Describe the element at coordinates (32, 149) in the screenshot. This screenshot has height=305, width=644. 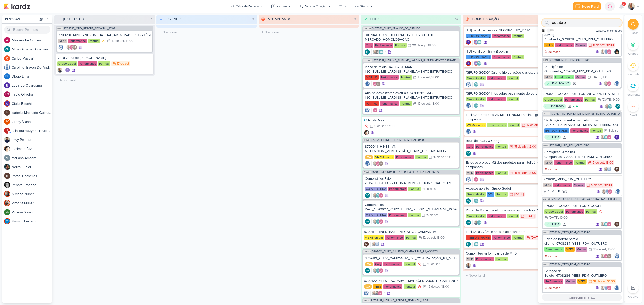
I see `div: L u c i m a r a P a z` at that location.